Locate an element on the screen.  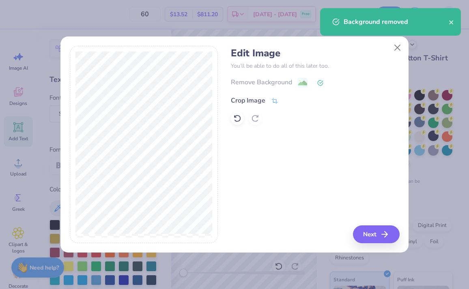
button: Next is located at coordinates (376, 235).